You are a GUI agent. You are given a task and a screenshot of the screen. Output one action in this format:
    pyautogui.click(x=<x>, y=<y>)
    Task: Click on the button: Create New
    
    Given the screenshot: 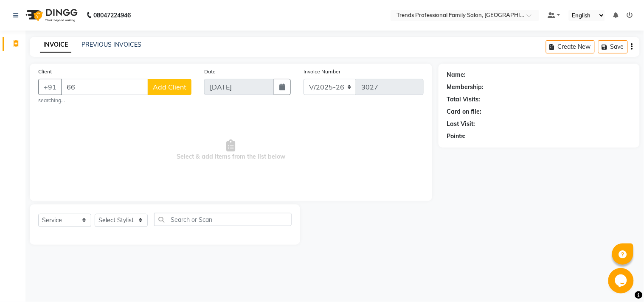 What is the action you would take?
    pyautogui.click(x=570, y=47)
    